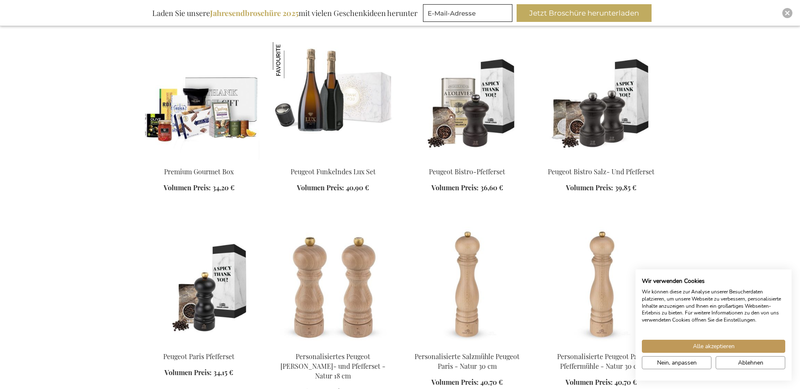  Describe the element at coordinates (254, 13) in the screenshot. I see `b: Jahresendbroschüre 2025` at that location.